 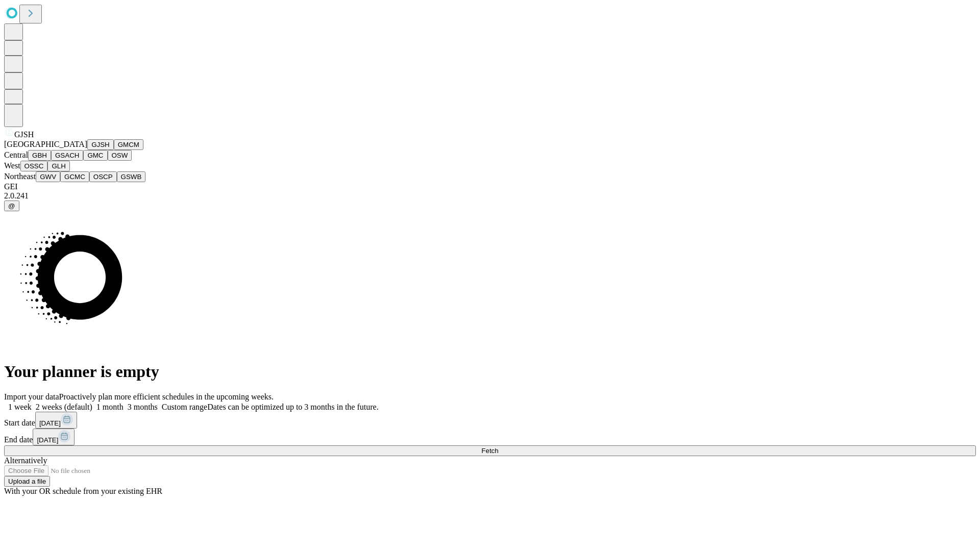 I want to click on button: OSW, so click(x=120, y=155).